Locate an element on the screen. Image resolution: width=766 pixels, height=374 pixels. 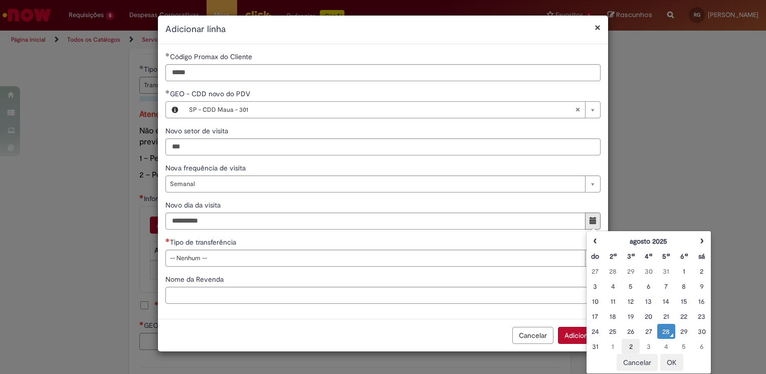
div: 02 September 2025 Tuesday is located at coordinates (630, 346).